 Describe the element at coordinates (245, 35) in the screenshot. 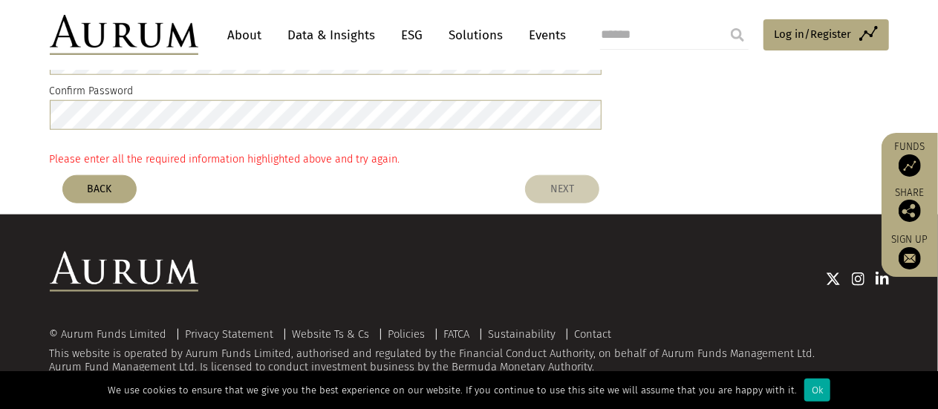

I see `a: About` at that location.